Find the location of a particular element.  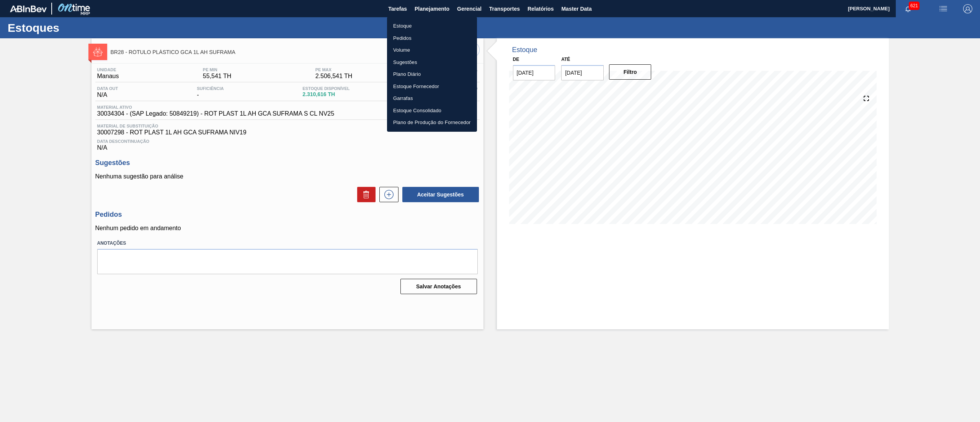

li: Sugestões is located at coordinates (431, 63).